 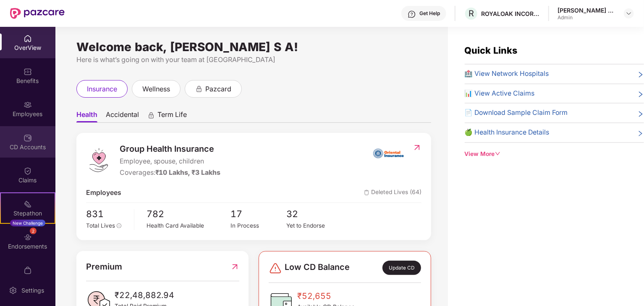 I want to click on span: Total Lives, so click(x=100, y=226).